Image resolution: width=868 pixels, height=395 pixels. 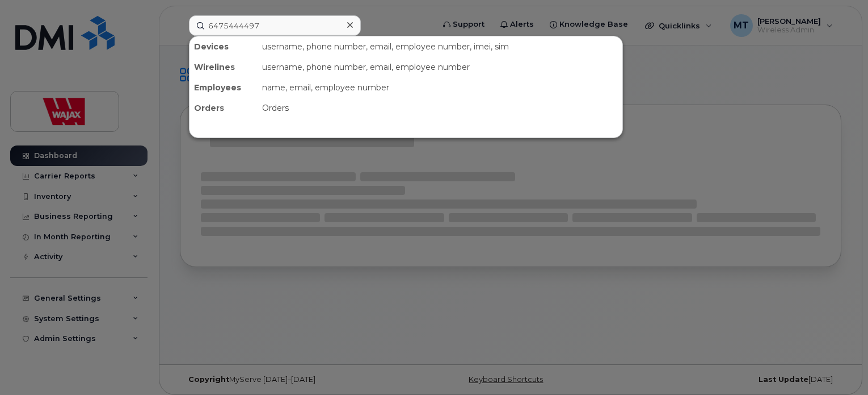 I want to click on div: Devices, so click(x=224, y=47).